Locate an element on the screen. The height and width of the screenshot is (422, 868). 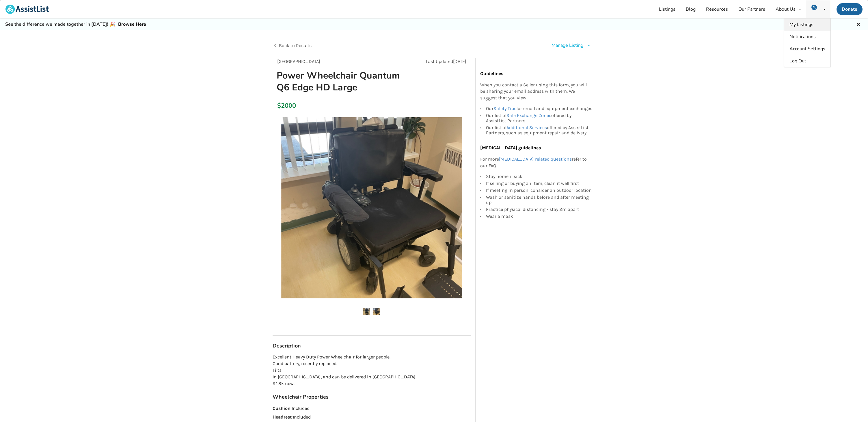
span: Notifications is located at coordinates (803, 36).